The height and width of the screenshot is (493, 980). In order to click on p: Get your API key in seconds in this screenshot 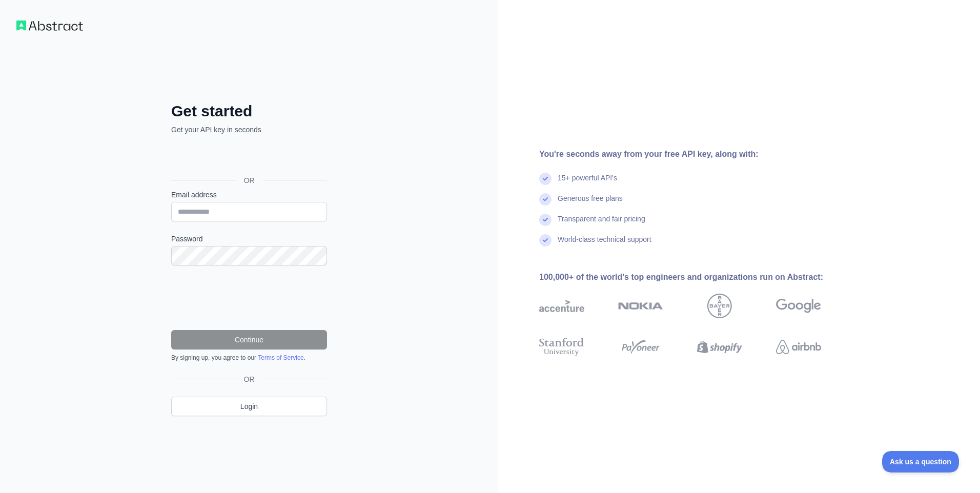, I will do `click(249, 130)`.